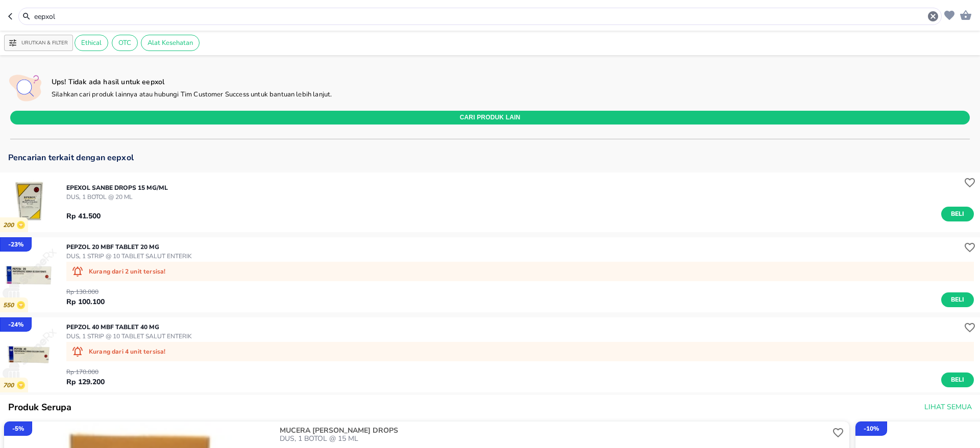  Describe the element at coordinates (520, 271) in the screenshot. I see `div: Kurang dari 2 unit tersisa!` at that location.